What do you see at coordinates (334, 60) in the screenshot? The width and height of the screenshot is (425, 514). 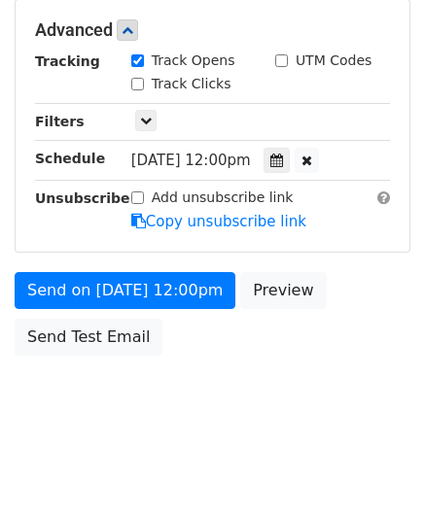 I see `label: UTM Codes` at bounding box center [334, 60].